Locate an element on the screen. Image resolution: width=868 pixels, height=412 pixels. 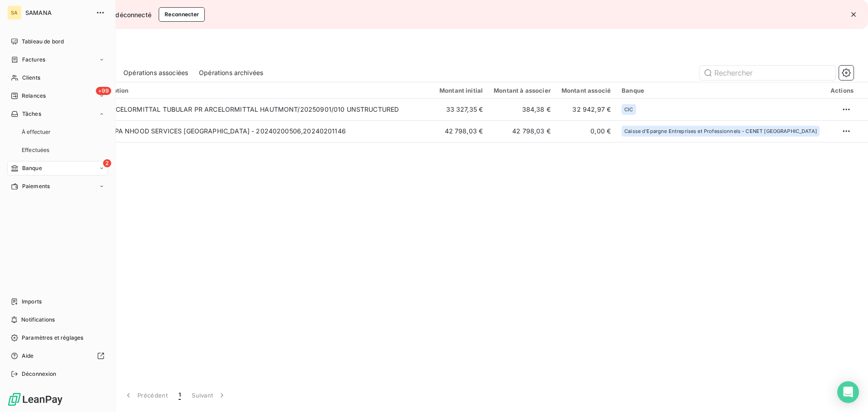
span: Paiements is located at coordinates (35, 186).